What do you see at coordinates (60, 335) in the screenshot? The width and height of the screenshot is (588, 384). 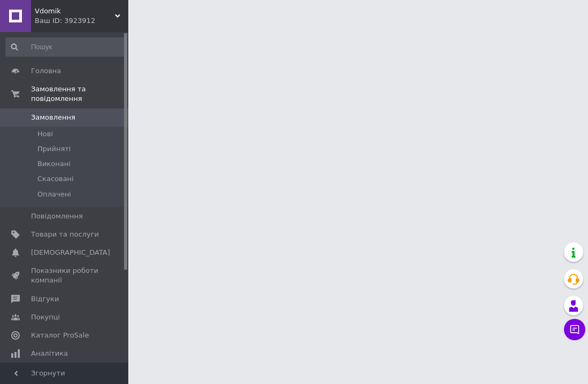 I see `span: Каталог ProSale` at bounding box center [60, 335].